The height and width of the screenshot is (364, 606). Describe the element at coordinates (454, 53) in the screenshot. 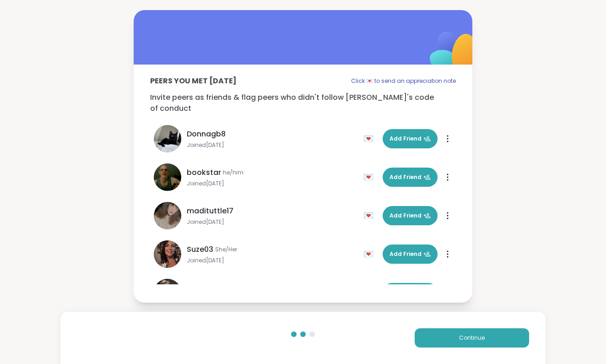

I see `img: ShareWell Logomark` at that location.